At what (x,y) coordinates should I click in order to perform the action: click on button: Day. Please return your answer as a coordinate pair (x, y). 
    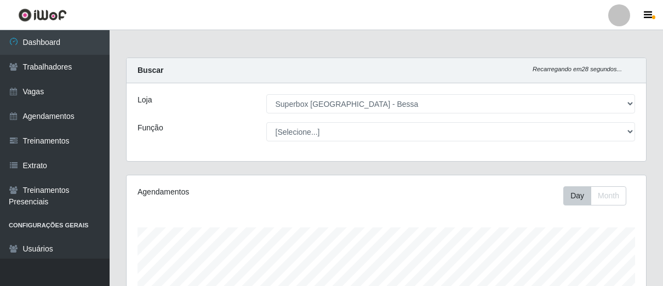
    Looking at the image, I should click on (577, 196).